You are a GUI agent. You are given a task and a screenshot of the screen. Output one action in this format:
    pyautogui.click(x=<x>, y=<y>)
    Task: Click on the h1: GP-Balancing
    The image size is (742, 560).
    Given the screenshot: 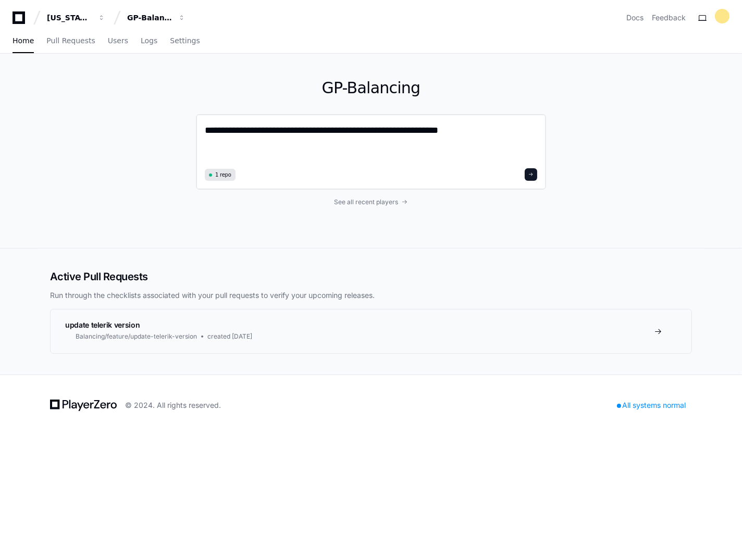 What is the action you would take?
    pyautogui.click(x=371, y=88)
    